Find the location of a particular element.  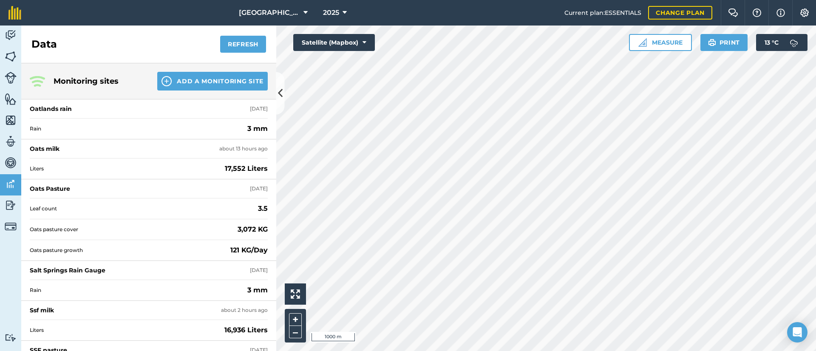

button: Print is located at coordinates (724, 42).